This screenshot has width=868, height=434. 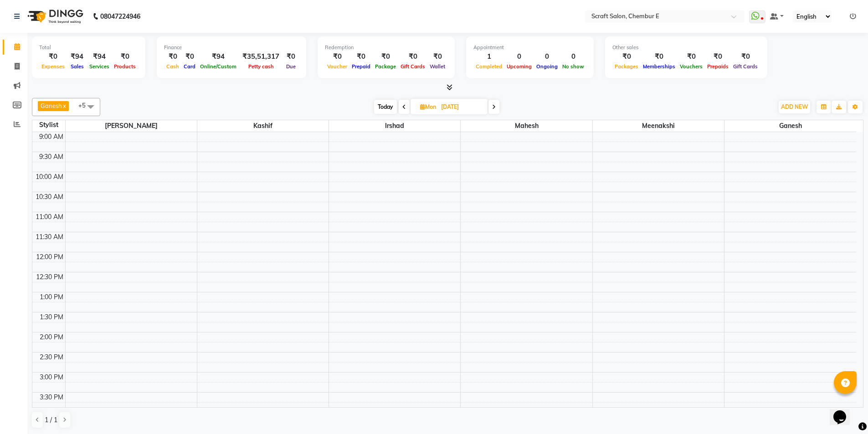 What do you see at coordinates (53, 66) in the screenshot?
I see `span: Expenses` at bounding box center [53, 66].